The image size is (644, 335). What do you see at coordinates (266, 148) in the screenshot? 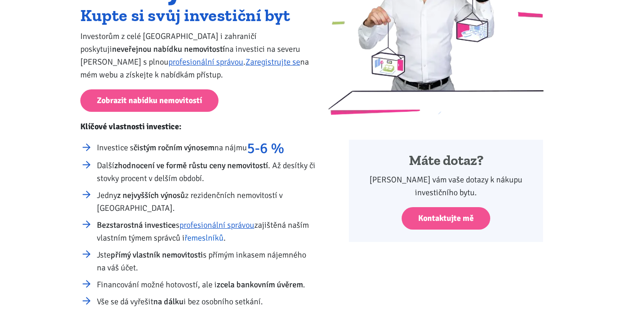
I see `strong: 5-6 %` at bounding box center [266, 148].